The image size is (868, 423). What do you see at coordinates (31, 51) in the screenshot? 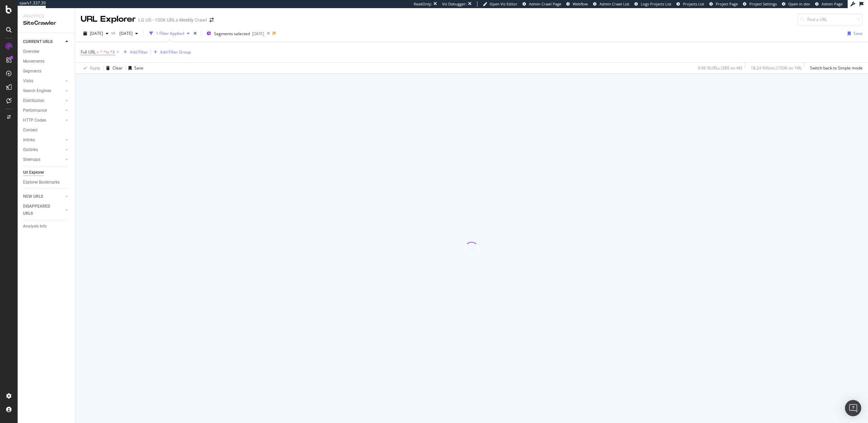
I see `div: Overview` at bounding box center [31, 51].